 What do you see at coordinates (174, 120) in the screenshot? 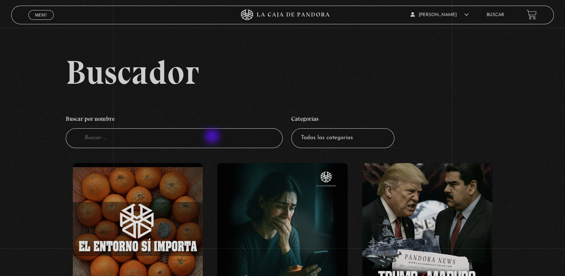
I see `h4: Buscar por nombre` at bounding box center [174, 120].